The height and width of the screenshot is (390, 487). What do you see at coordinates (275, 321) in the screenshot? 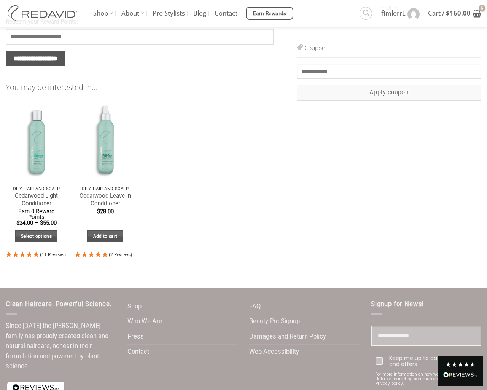
I see `a: Beauty Pro Signup` at bounding box center [275, 321].